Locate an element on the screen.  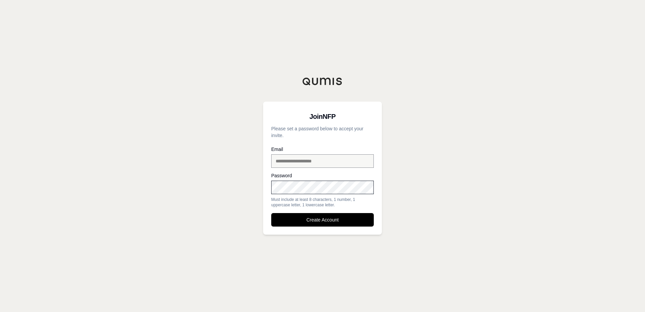
button: Create Account is located at coordinates (322, 220).